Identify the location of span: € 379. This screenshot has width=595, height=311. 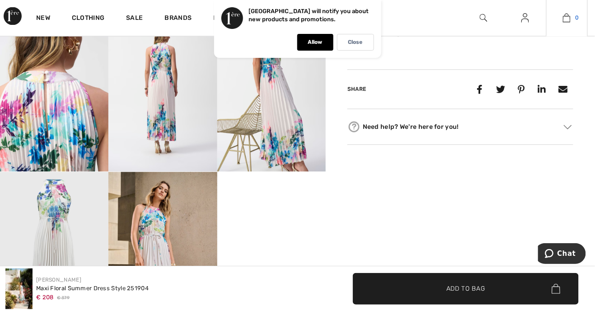
(64, 298).